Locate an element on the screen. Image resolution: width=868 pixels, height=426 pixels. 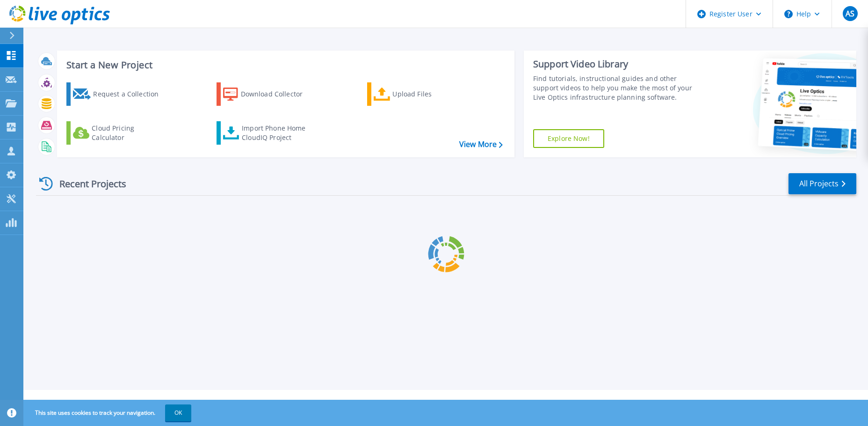
a: Cloud Pricing Calculator is located at coordinates (118, 133).